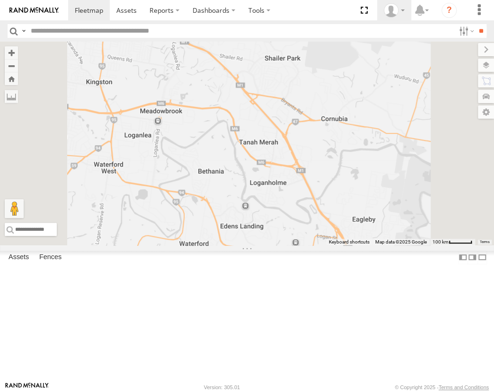 Image resolution: width=494 pixels, height=392 pixels. What do you see at coordinates (50, 257) in the screenshot?
I see `label: Fences` at bounding box center [50, 257].